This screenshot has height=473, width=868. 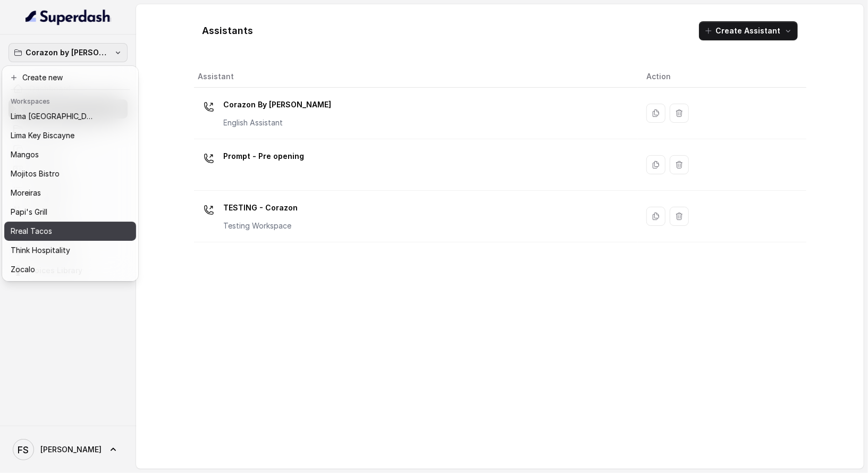 What do you see at coordinates (29, 212) in the screenshot?
I see `p: Papi's Grill` at bounding box center [29, 212].